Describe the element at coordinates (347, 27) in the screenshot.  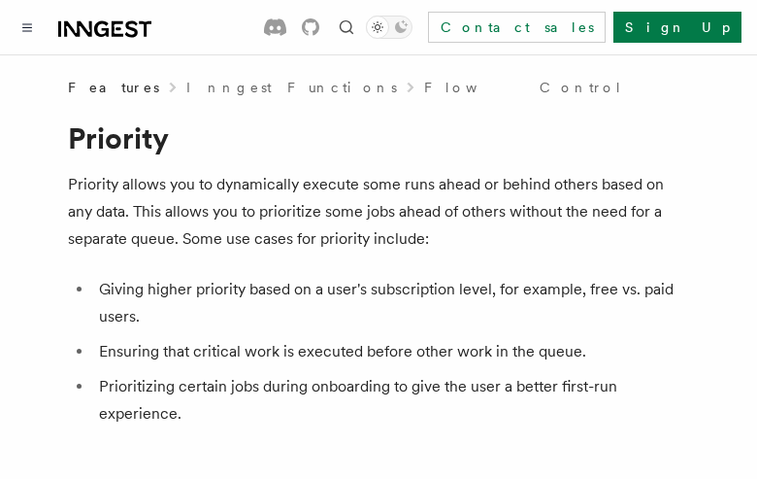
I see `button: Find something...` at that location.